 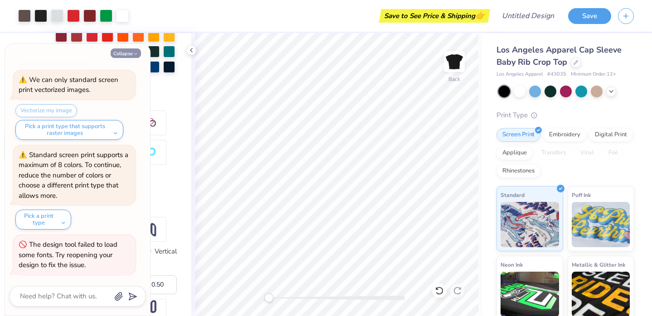 What do you see at coordinates (528, 16) in the screenshot?
I see `input: Untitled Design` at bounding box center [528, 16].